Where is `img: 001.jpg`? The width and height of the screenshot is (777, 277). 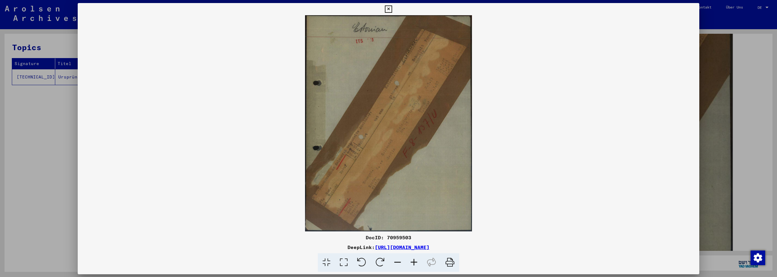 img: 001.jpg is located at coordinates (389, 123).